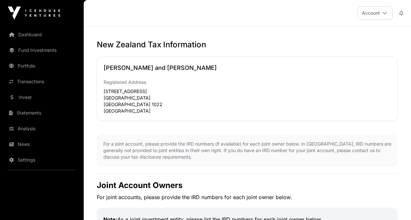 The image size is (411, 220). I want to click on a: News, so click(42, 144).